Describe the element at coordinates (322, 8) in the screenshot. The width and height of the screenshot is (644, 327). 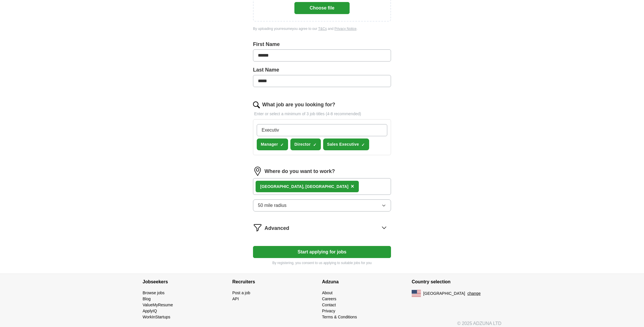
I see `button: Choose file` at that location.